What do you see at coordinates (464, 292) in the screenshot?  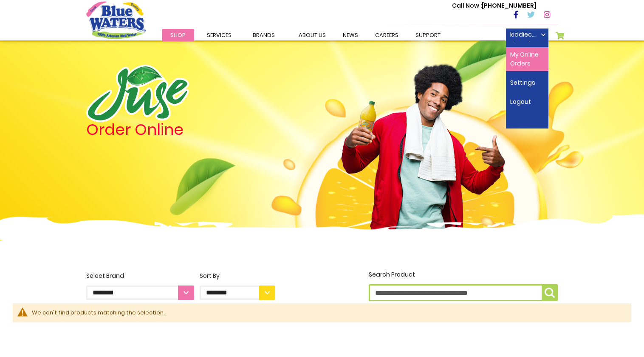 I see `input: Search Product` at bounding box center [464, 292].